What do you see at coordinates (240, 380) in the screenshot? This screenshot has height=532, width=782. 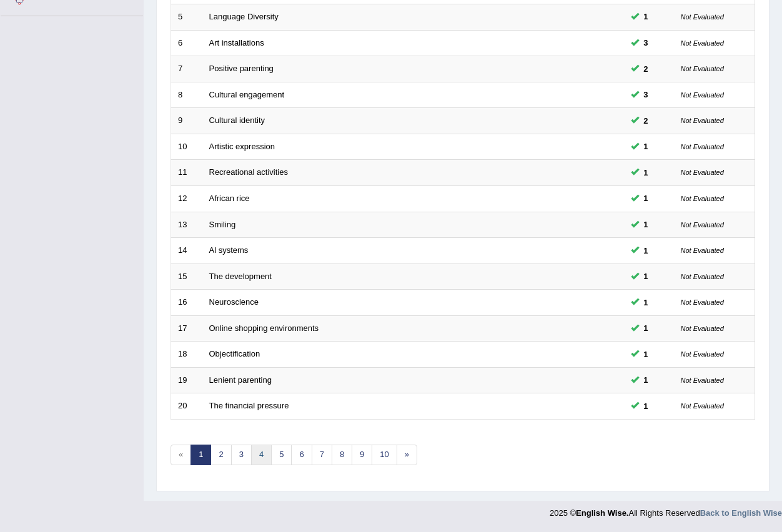 I see `a: Lenient parenting` at bounding box center [240, 380].